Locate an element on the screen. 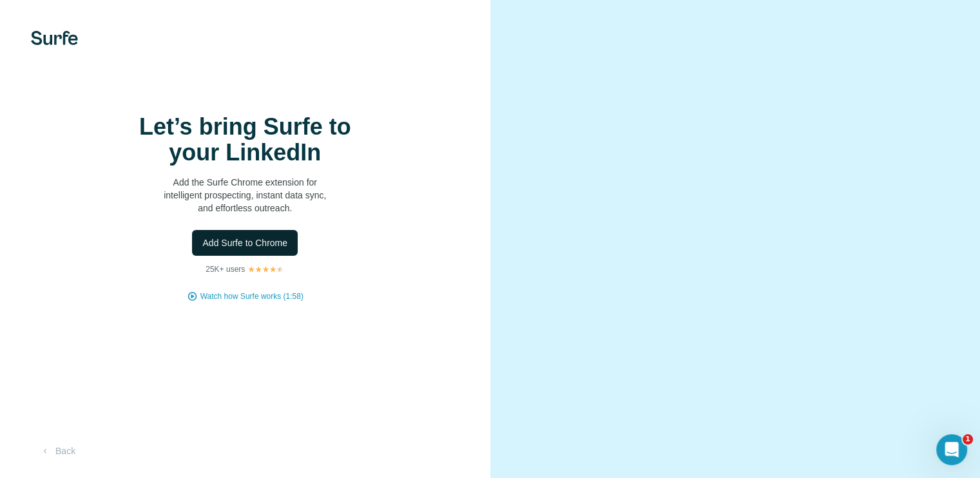  img: Surfe's logo is located at coordinates (54, 38).